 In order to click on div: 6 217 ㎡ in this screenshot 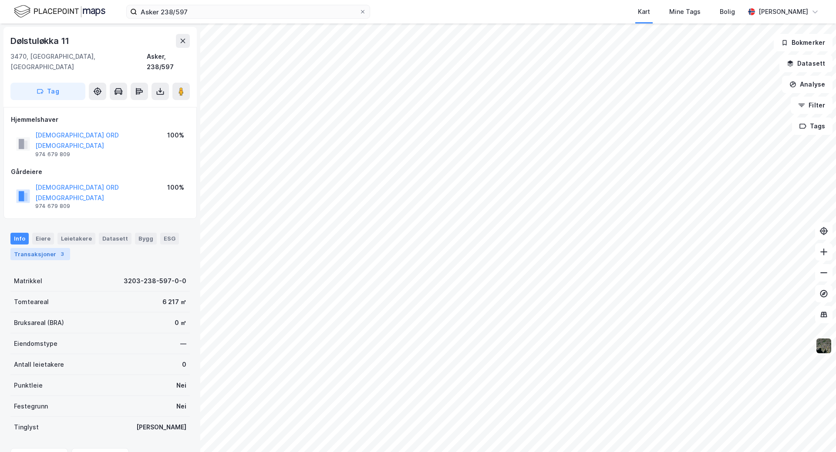, I will do `click(174, 302)`.